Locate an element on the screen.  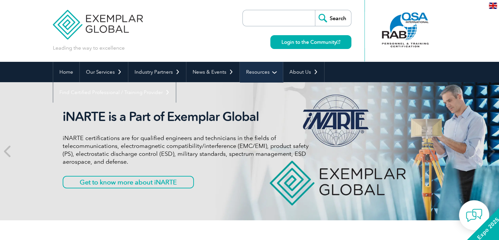
a: Login to the Community is located at coordinates (311, 42).